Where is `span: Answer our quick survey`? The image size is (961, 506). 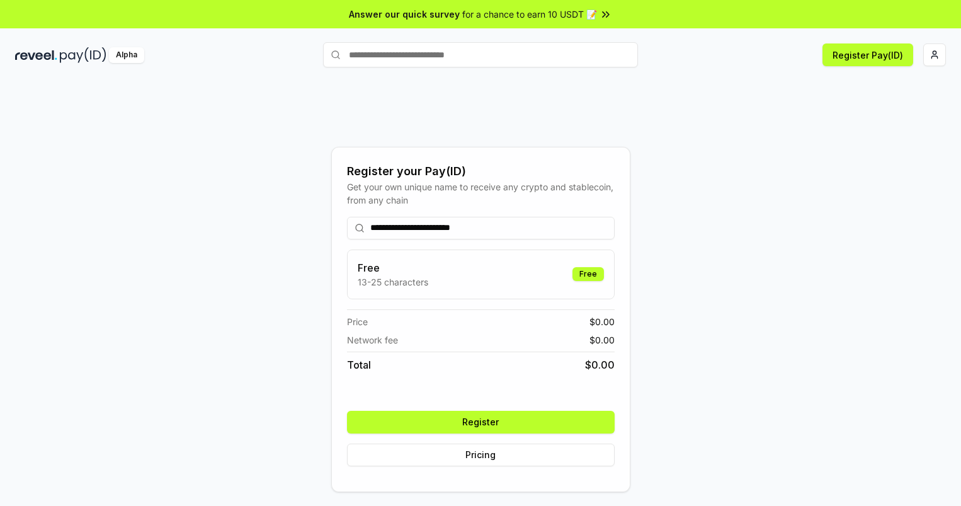
span: Answer our quick survey is located at coordinates (404, 14).